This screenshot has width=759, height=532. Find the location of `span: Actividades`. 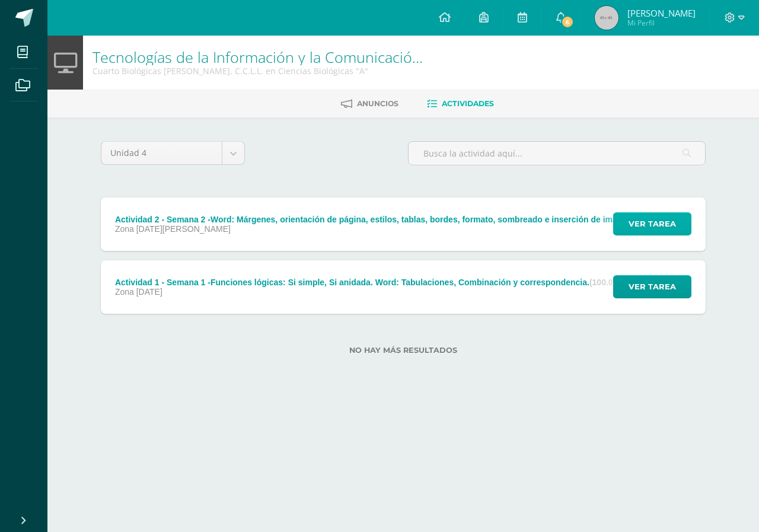

span: Actividades is located at coordinates (468, 104).